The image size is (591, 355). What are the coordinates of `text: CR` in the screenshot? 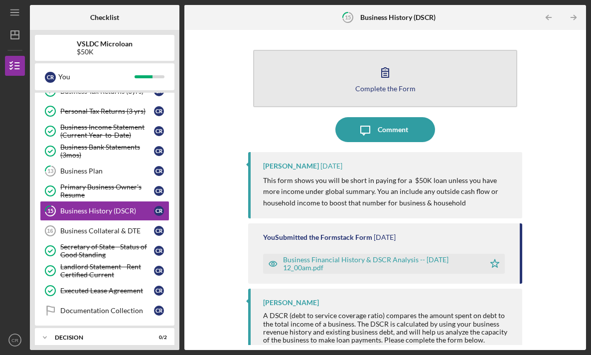 It's located at (15, 340).